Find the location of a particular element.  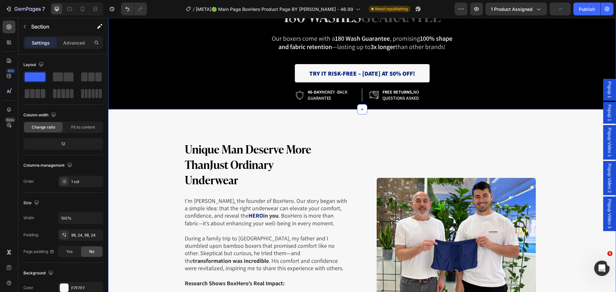

span: Just Ordinary Underwear is located at coordinates (121, 154).